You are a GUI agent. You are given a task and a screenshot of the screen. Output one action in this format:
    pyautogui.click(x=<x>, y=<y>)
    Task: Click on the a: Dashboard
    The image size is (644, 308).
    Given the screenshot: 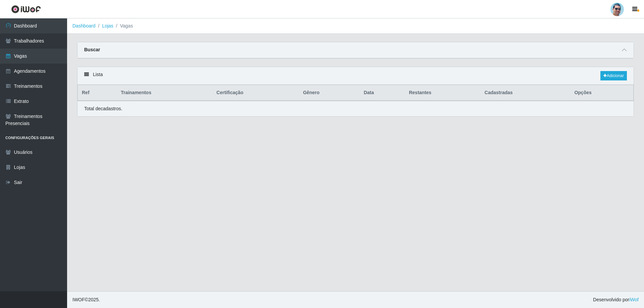 What is the action you would take?
    pyautogui.click(x=84, y=26)
    